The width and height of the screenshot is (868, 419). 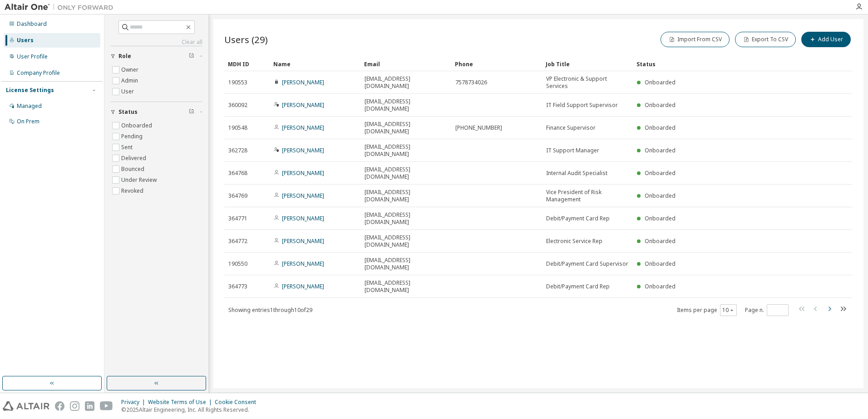 What do you see at coordinates (406, 64) in the screenshot?
I see `div: Email` at bounding box center [406, 64].